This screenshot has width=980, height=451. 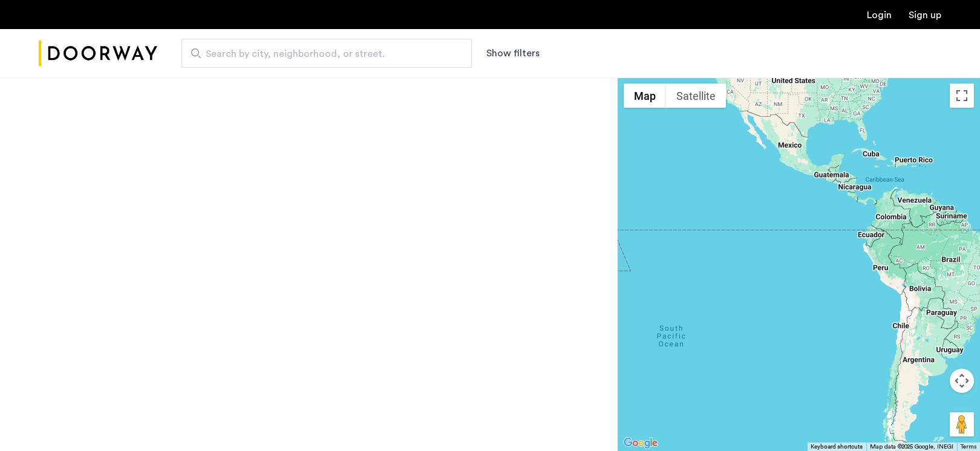 I want to click on input: Apartment Search, so click(x=327, y=53).